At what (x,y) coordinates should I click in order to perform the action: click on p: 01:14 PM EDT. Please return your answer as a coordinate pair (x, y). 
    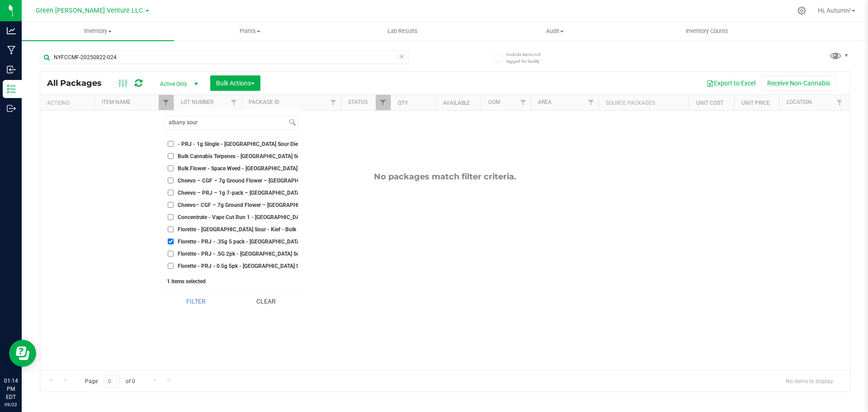
    Looking at the image, I should click on (10, 389).